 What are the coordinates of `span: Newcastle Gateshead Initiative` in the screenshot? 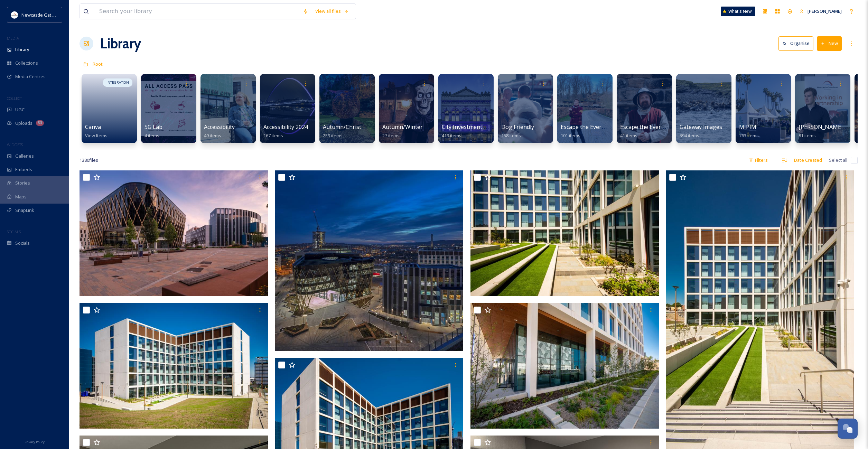 It's located at (53, 15).